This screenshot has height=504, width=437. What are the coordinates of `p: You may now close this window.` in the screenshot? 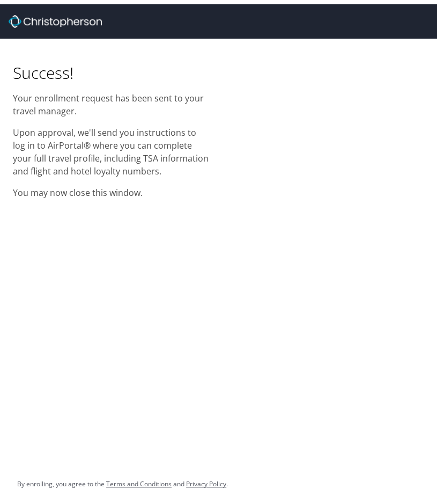 It's located at (111, 188).